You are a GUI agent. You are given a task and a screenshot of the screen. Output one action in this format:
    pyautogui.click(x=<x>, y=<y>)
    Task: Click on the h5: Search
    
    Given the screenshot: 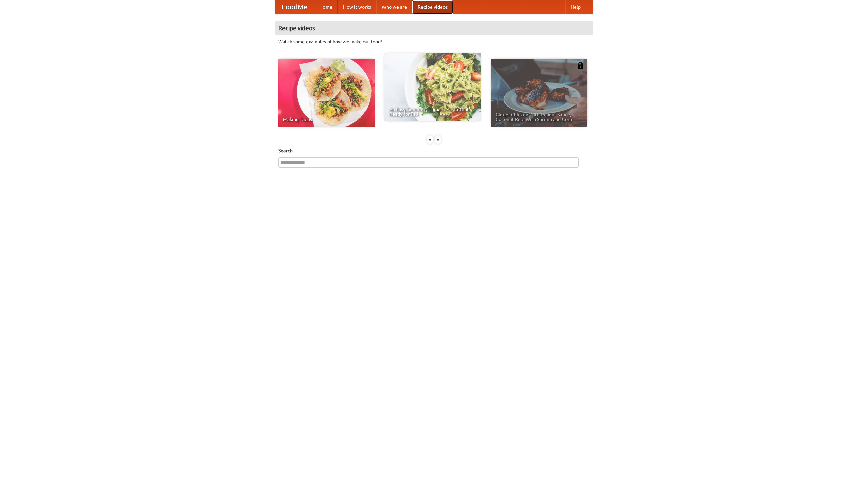 What is the action you would take?
    pyautogui.click(x=434, y=150)
    